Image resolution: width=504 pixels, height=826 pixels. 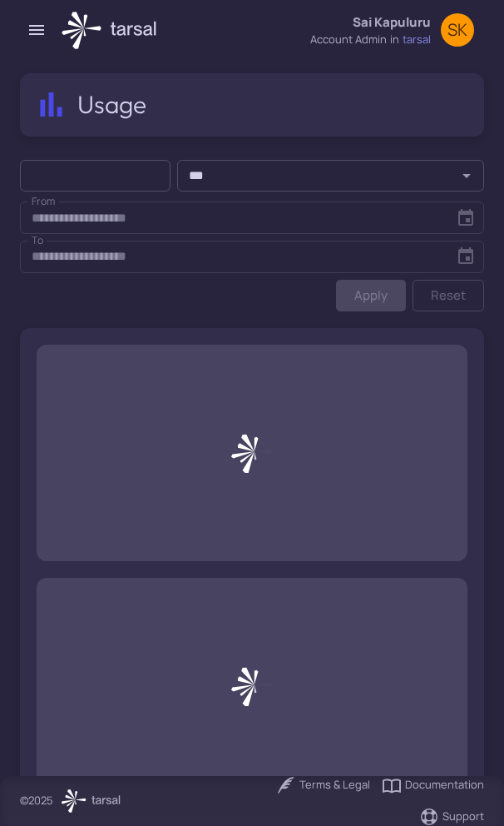 What do you see at coordinates (37, 240) in the screenshot?
I see `label: To` at bounding box center [37, 240].